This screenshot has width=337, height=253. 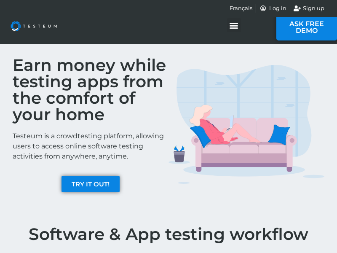 I want to click on img: Testeum Logo - Application crowdtesting platform, so click(x=34, y=26).